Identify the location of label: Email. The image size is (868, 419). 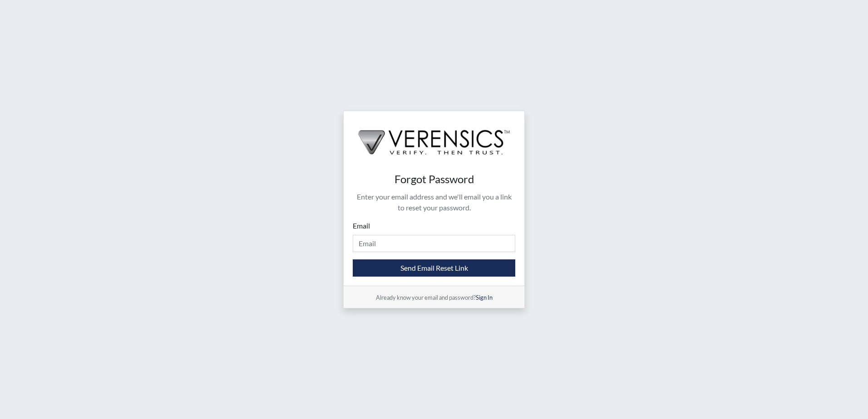
(361, 226).